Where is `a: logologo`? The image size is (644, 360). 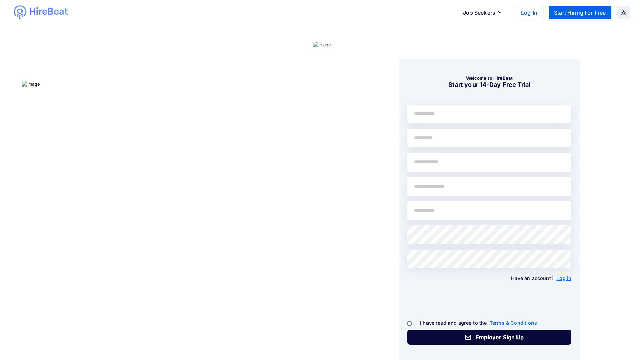 a: logologo is located at coordinates (53, 13).